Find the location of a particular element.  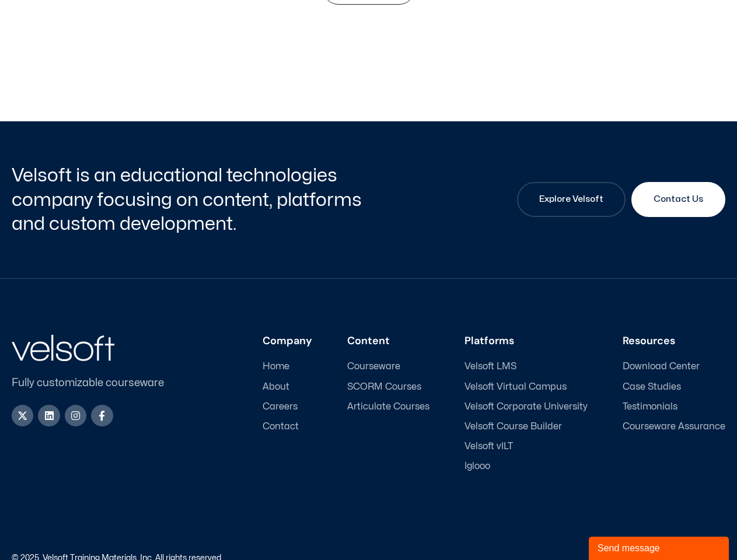

span: Velsoft vILT is located at coordinates (488, 447).